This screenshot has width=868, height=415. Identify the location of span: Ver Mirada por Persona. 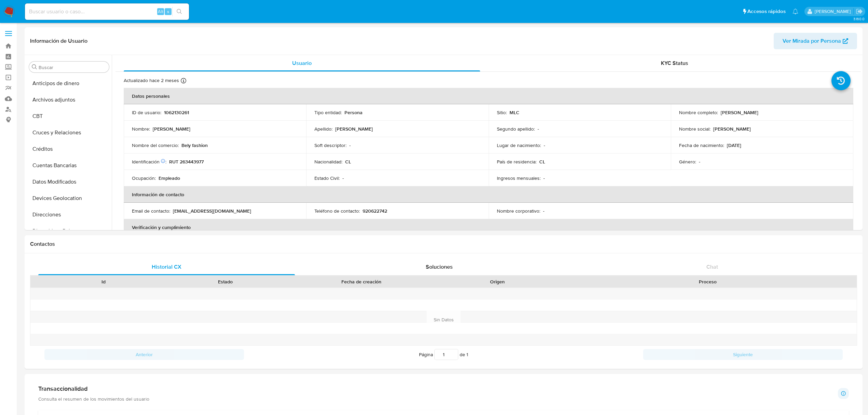
(812, 41).